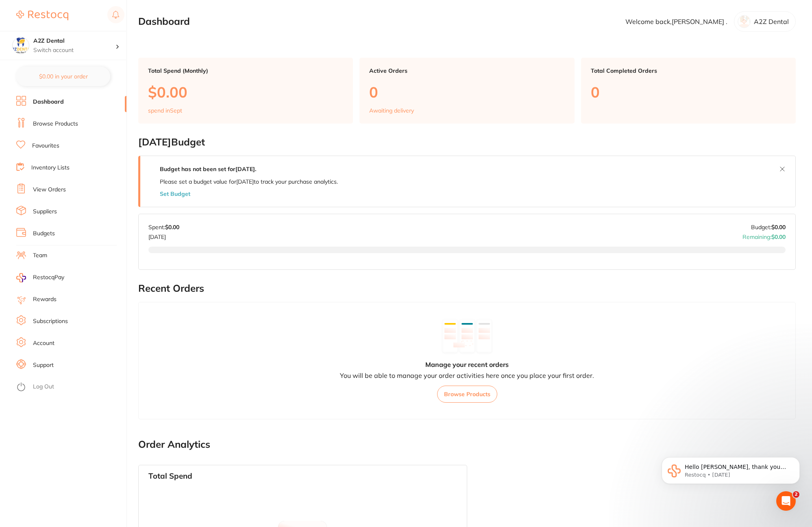 This screenshot has height=527, width=812. I want to click on p: Message from Restocq, sent 1d ago, so click(88, 35).